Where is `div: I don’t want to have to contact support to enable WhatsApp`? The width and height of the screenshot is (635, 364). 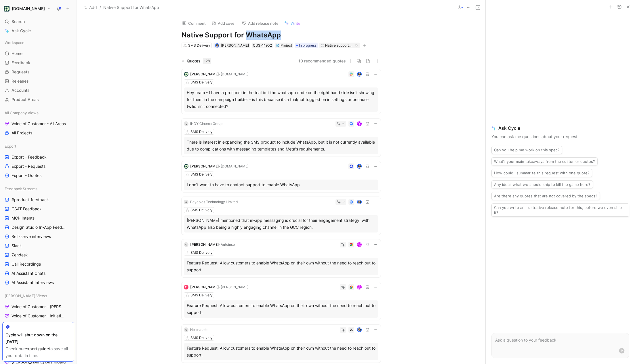 div: I don’t want to have to contact support to enable WhatsApp is located at coordinates (281, 185).